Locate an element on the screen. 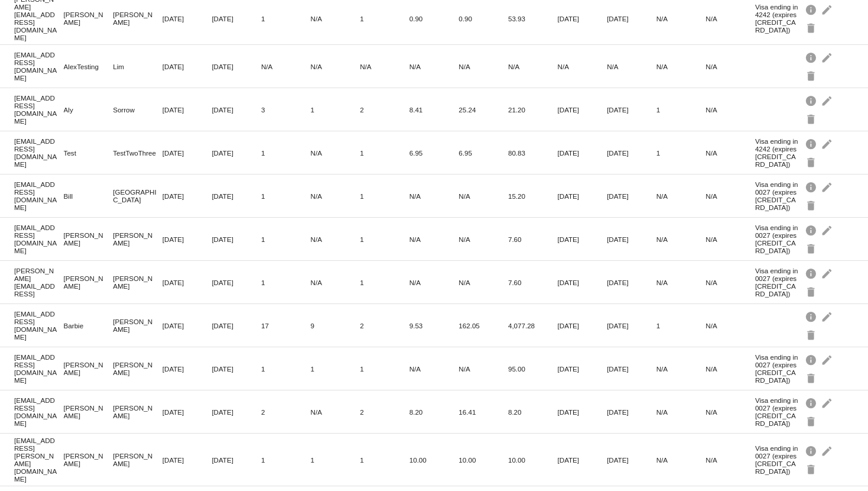 The height and width of the screenshot is (491, 868). mat-cell: Sorrow is located at coordinates (138, 110).